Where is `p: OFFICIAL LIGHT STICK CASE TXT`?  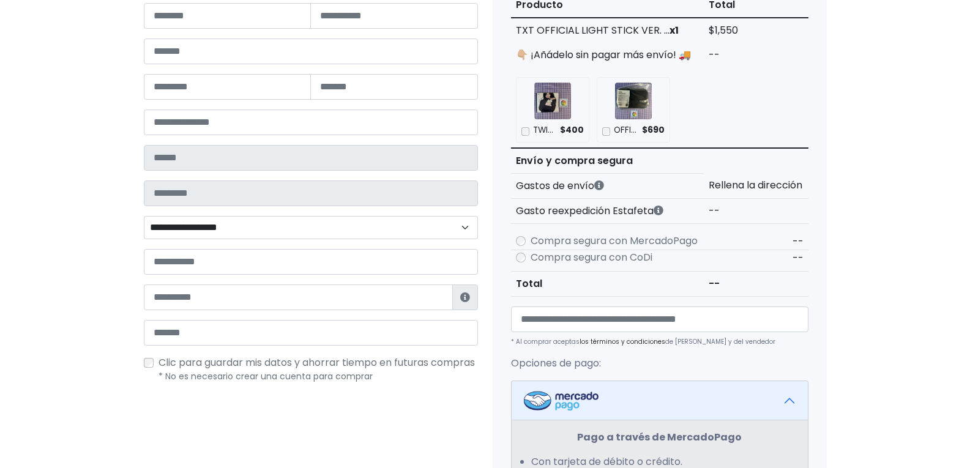
p: OFFICIAL LIGHT STICK CASE TXT is located at coordinates (626, 130).